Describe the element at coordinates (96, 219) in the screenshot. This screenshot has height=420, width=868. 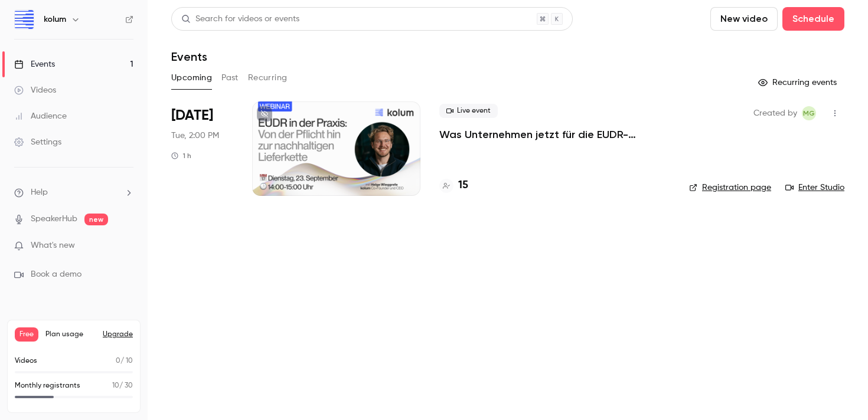
I see `span: new` at that location.